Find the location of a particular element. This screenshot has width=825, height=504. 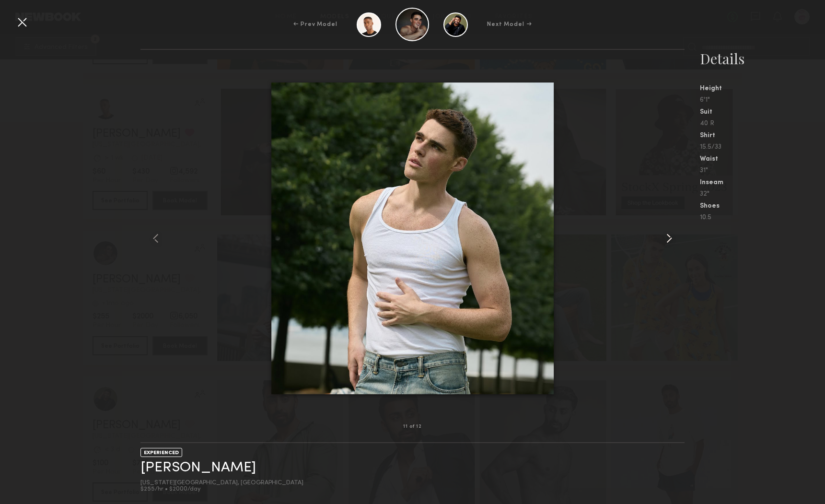

div: Height is located at coordinates (762, 89).